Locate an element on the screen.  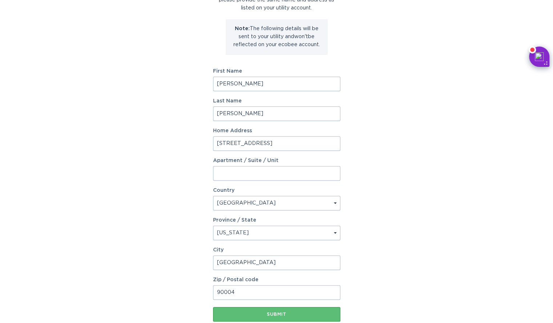
div: Submit is located at coordinates (277, 315).